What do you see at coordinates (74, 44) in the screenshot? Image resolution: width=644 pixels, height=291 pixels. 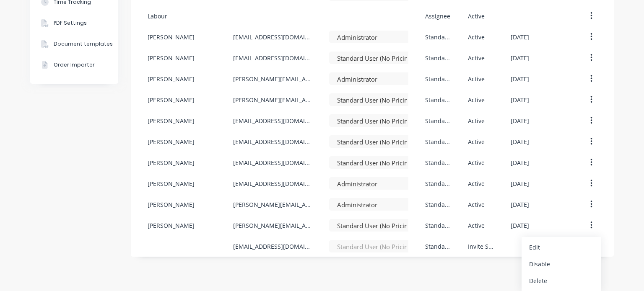 I see `button: Document templates` at bounding box center [74, 44].